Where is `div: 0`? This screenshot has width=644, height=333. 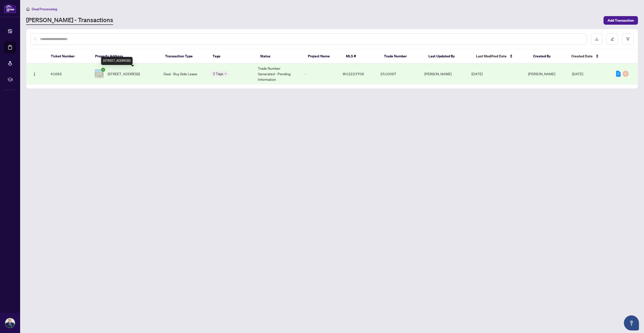 div: 0 is located at coordinates (626, 74).